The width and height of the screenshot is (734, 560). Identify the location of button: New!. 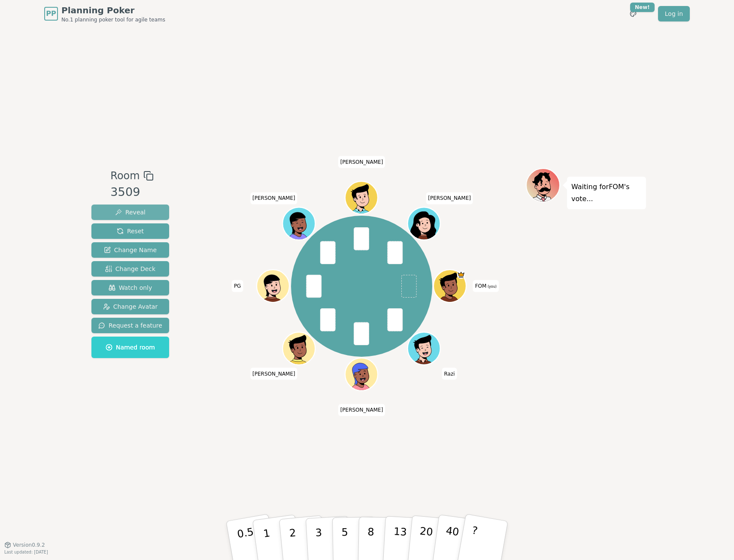
(633, 14).